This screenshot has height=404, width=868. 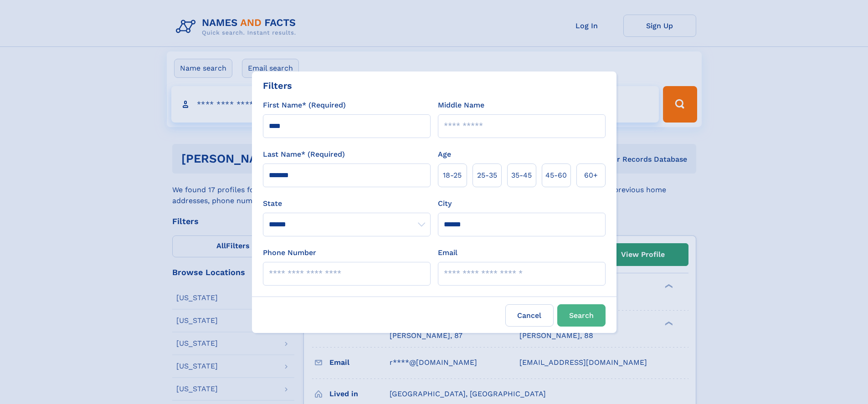 What do you see at coordinates (289, 252) in the screenshot?
I see `label: Phone Number` at bounding box center [289, 252].